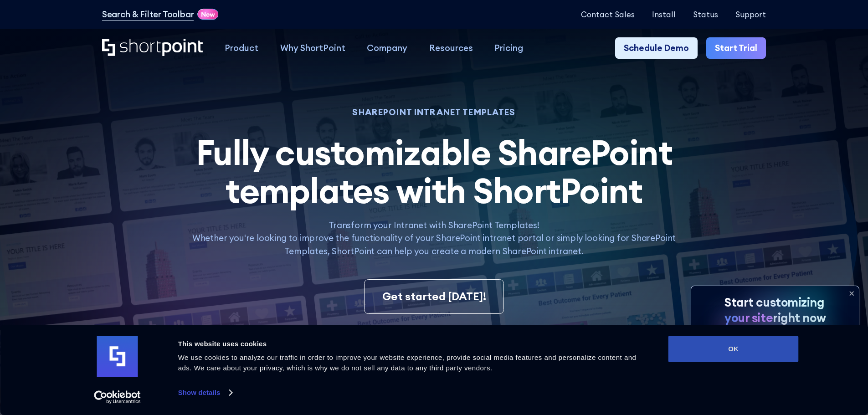 Image resolution: width=868 pixels, height=415 pixels. Describe the element at coordinates (451, 48) in the screenshot. I see `div: Resources` at that location.